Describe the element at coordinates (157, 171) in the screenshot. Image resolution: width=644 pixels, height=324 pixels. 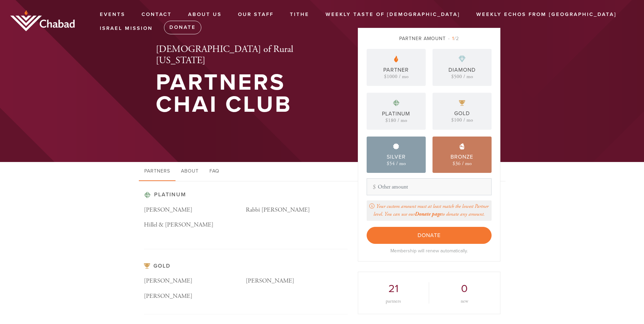
I see `a: Partners` at that location.